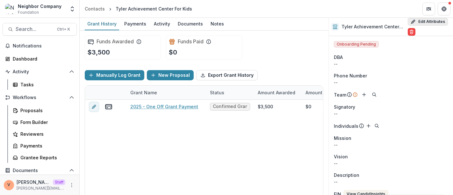  I want to click on div: Neighbor Company, so click(40, 6).